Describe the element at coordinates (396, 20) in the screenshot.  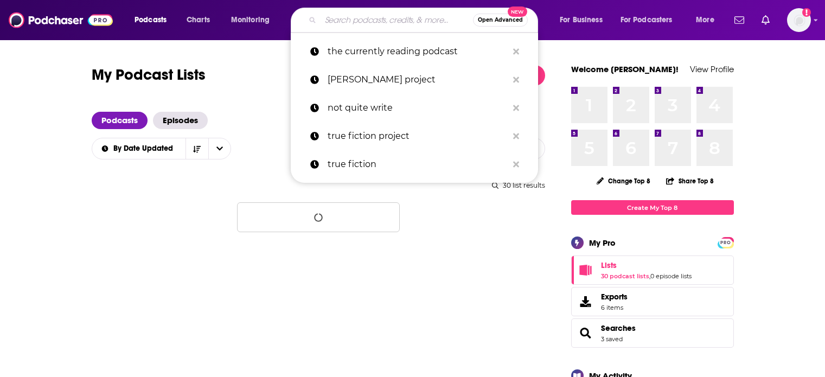
I see `input: Search podcasts, credits, & more...` at that location.